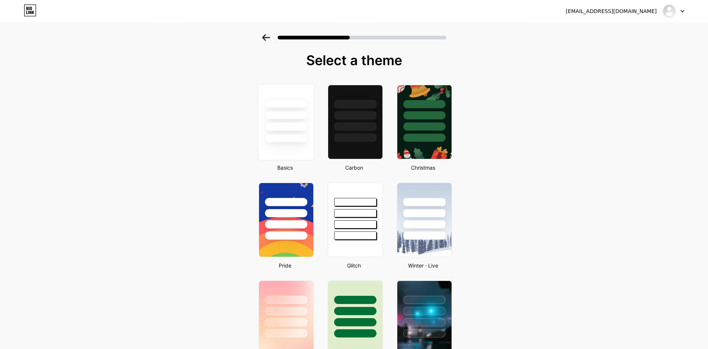 This screenshot has height=349, width=708. What do you see at coordinates (669, 11) in the screenshot?
I see `img: keralathingz` at bounding box center [669, 11].